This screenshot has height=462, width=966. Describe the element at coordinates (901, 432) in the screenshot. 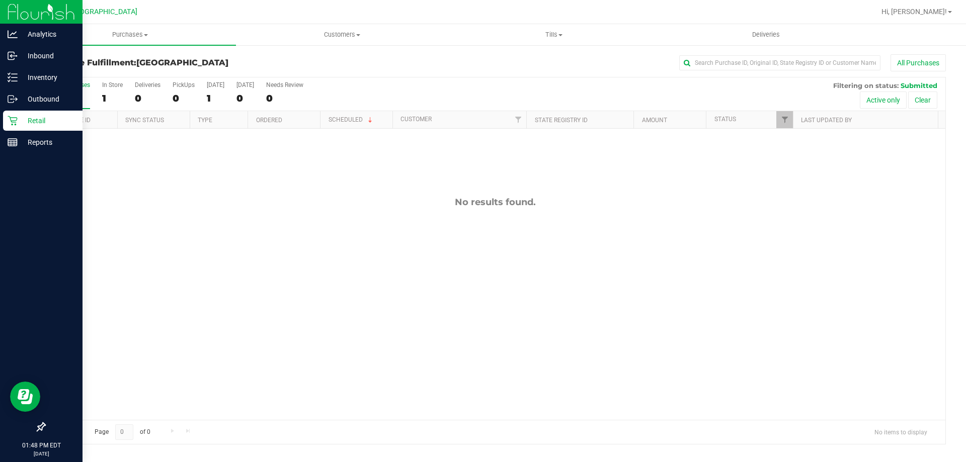

I see `span: No items to display` at that location.